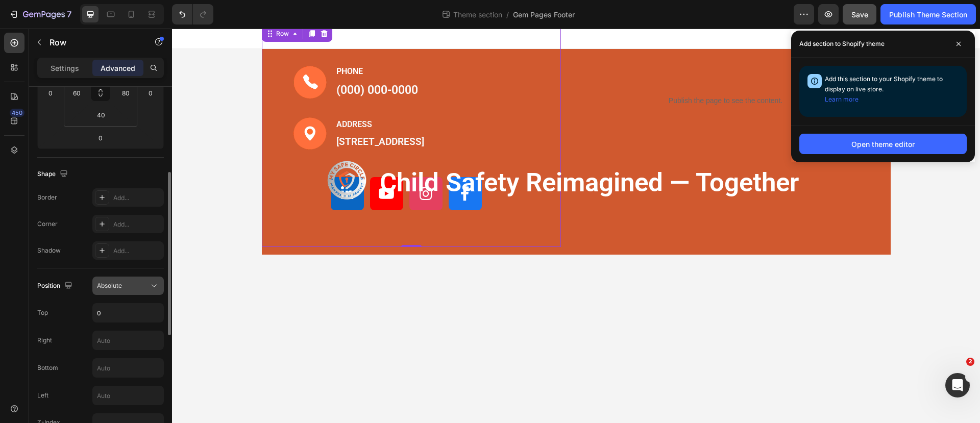 Image resolution: width=980 pixels, height=423 pixels. I want to click on p: (000) 000-0000, so click(205, 62).